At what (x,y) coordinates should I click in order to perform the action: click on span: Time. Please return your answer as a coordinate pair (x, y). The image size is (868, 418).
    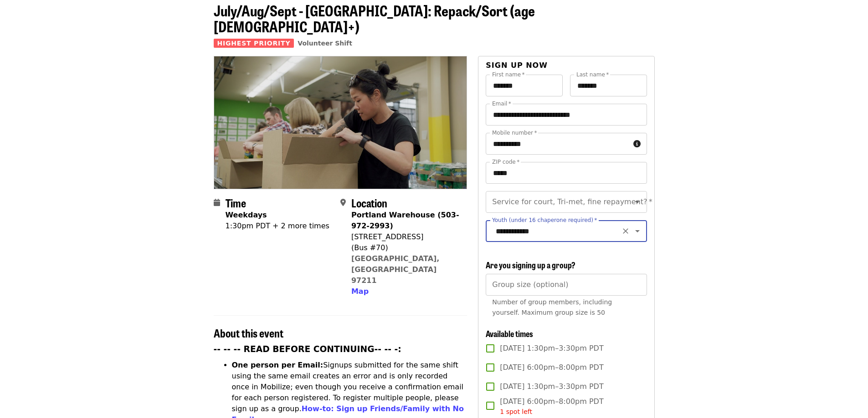
    Looking at the image, I should click on (236, 203).